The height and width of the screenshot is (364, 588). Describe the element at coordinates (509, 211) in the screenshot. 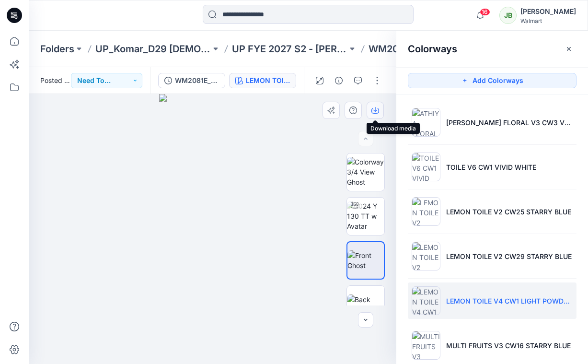

I see `p: LEMON TOILE V2 CW25 STARRY BLUE` at that location.